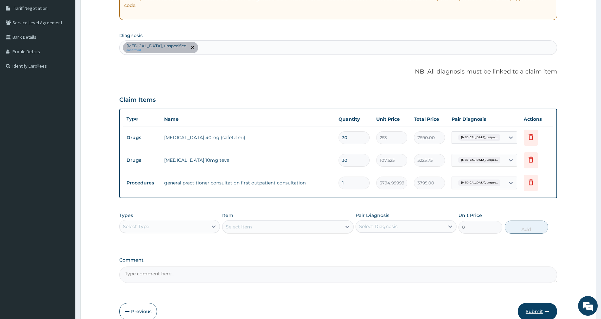  What do you see at coordinates (338, 260) in the screenshot?
I see `label: Comment` at bounding box center [338, 260].